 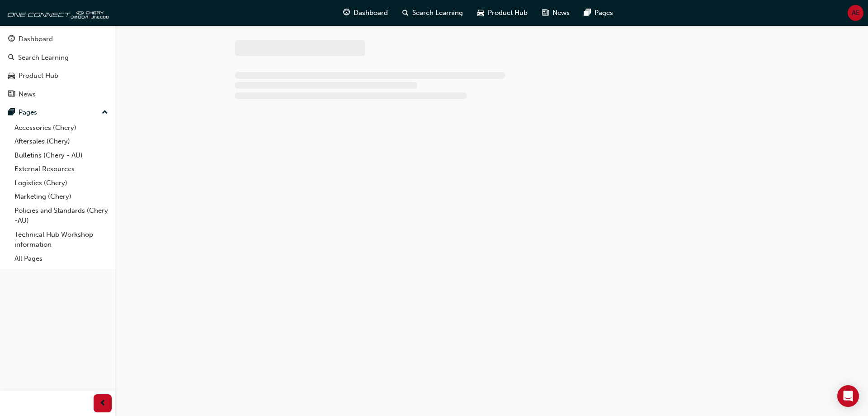 What do you see at coordinates (57, 76) in the screenshot?
I see `a: Product Hub` at bounding box center [57, 76].